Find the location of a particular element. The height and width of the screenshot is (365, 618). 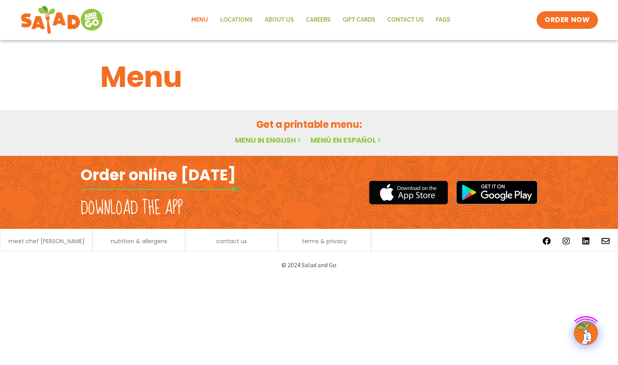

a: ORDER NOW is located at coordinates (567, 20).